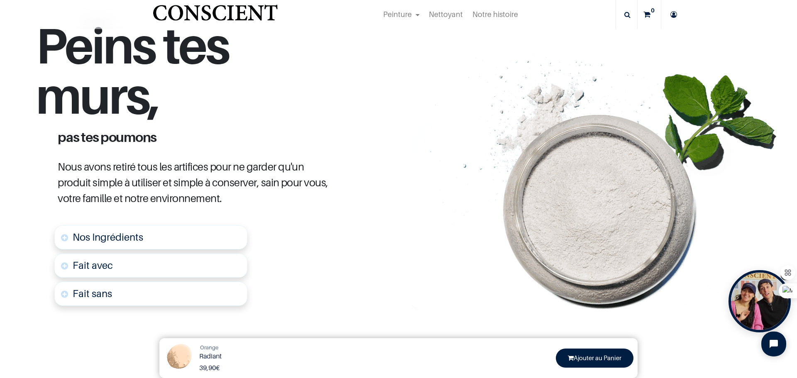 This screenshot has height=378, width=797. Describe the element at coordinates (759, 301) in the screenshot. I see `div: Tolstoy bubble widget` at that location.